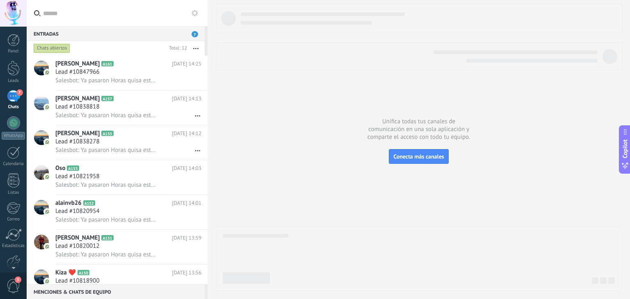  What do you see at coordinates (176, 48) in the screenshot?
I see `div: Total: 12` at bounding box center [176, 48].